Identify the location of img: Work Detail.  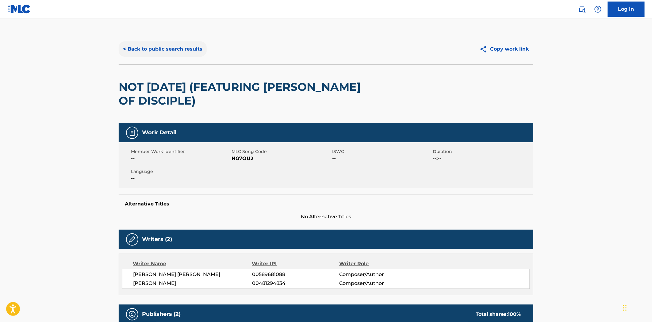
(132, 133).